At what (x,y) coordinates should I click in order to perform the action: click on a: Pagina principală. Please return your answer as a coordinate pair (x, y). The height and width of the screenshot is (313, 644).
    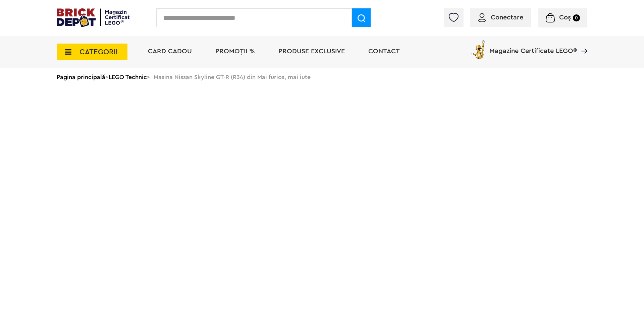
    Looking at the image, I should click on (81, 77).